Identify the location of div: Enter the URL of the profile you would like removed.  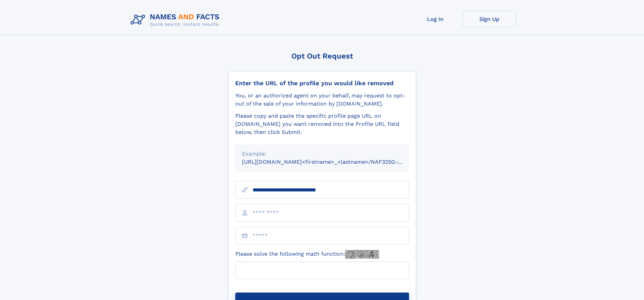
(322, 83).